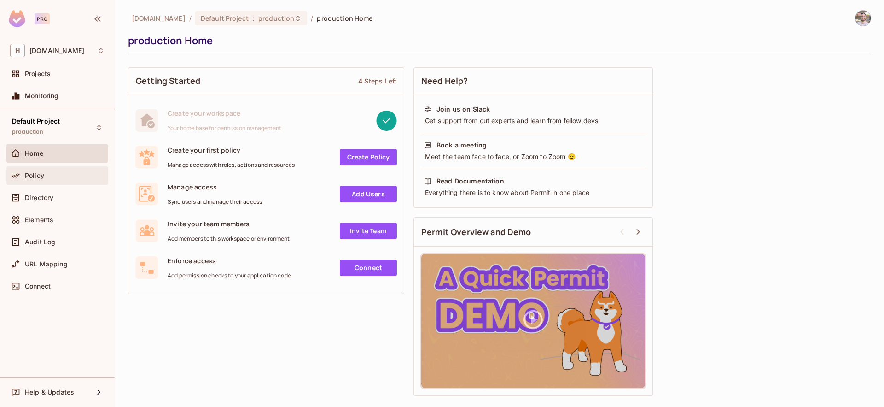 The image size is (884, 407). What do you see at coordinates (158, 18) in the screenshot?
I see `span: the active workspace` at bounding box center [158, 18].